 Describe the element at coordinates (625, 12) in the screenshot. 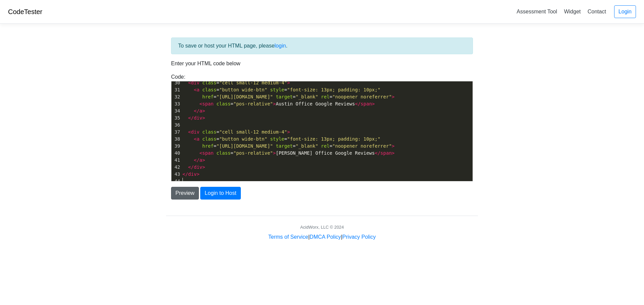

I see `a: Login` at that location.